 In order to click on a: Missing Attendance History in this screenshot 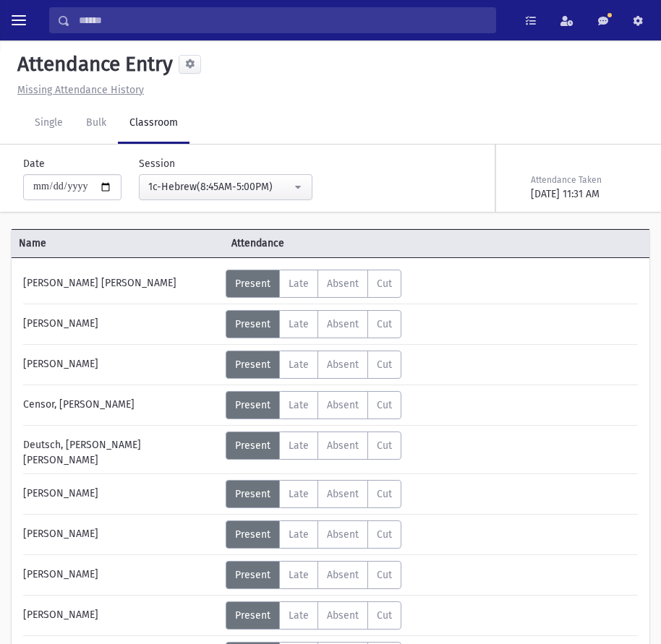, I will do `click(77, 89)`.